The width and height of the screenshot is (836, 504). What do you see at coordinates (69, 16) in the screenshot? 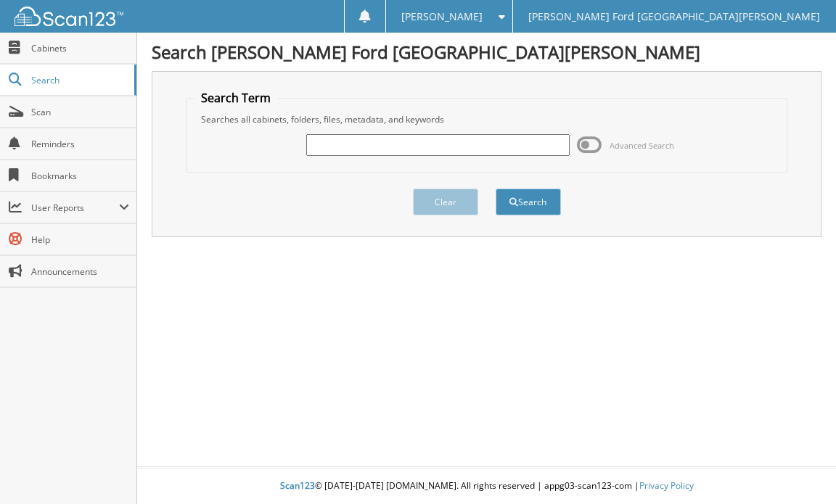
I see `img: scan123-logo-white.svg` at bounding box center [69, 16].